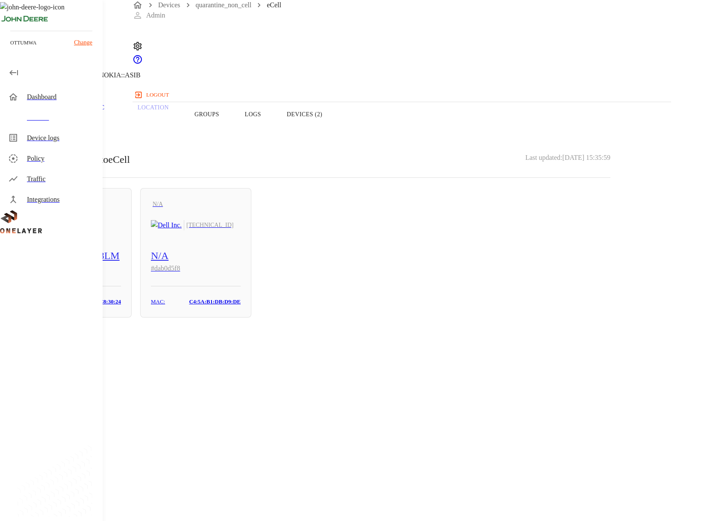 This screenshot has height=521, width=701. What do you see at coordinates (304, 114) in the screenshot?
I see `button: Devices (2)` at bounding box center [304, 114].